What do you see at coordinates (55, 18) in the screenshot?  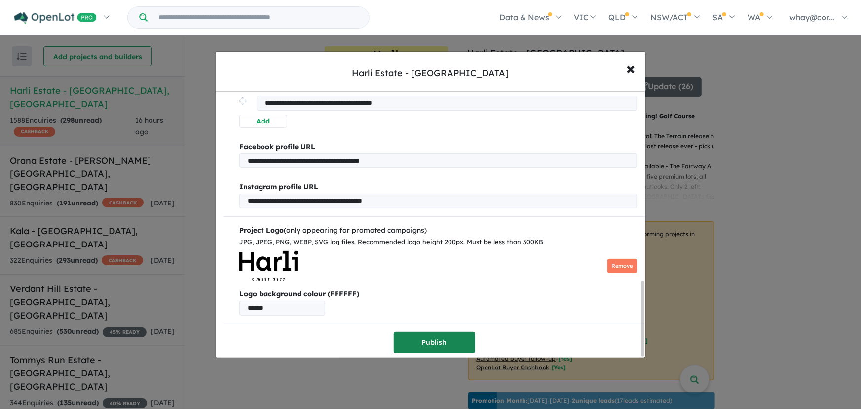 I see `img: Openlot PRO Logo White` at bounding box center [55, 18].